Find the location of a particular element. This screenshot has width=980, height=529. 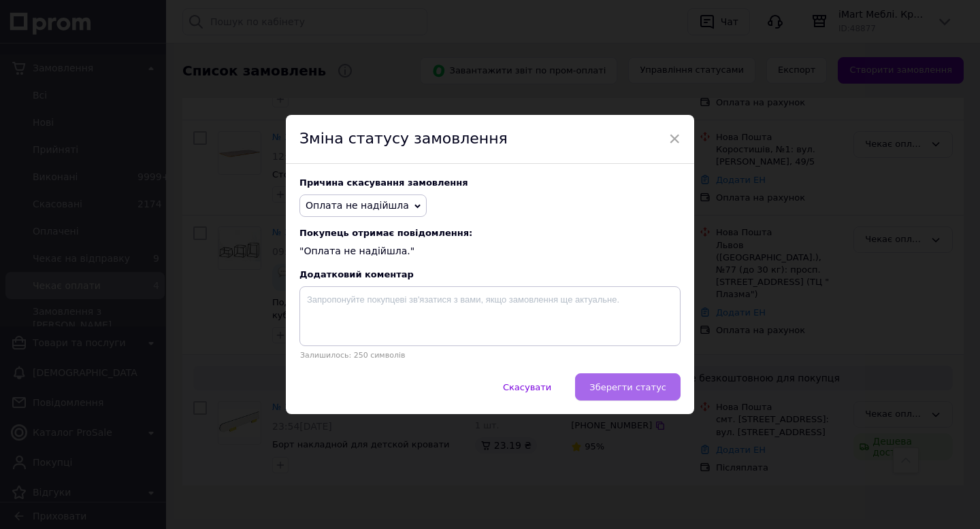

span: Зберегти статус is located at coordinates (628, 387).